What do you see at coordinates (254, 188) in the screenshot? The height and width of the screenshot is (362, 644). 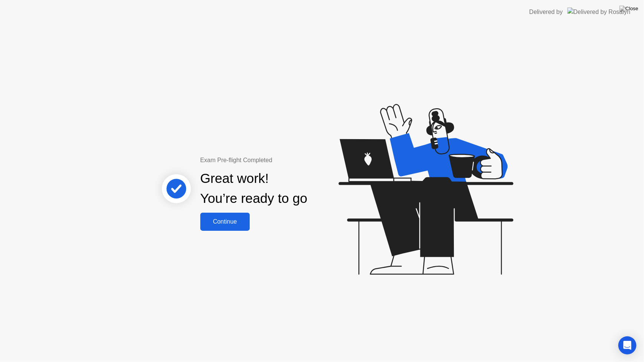 I see `div: Great work! You’re ready to go` at bounding box center [254, 188].